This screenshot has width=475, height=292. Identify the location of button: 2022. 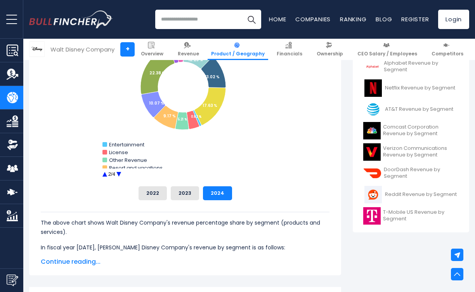
(152, 194).